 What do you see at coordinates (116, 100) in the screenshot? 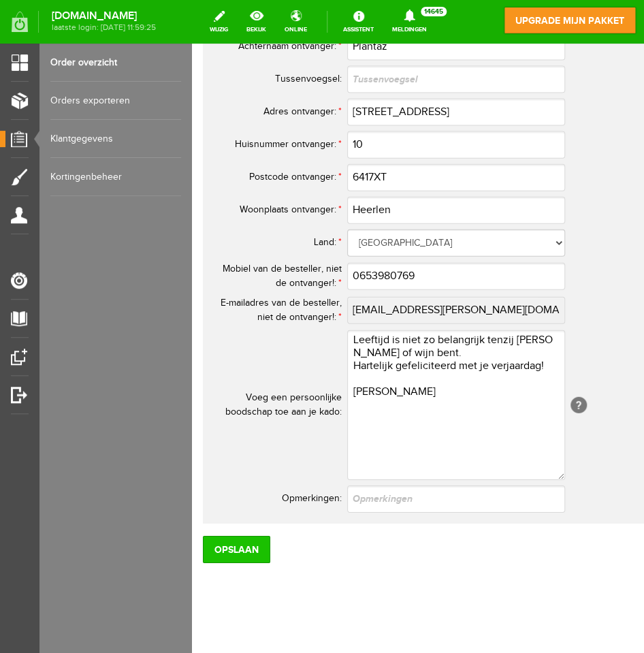
I see `a: Orders exporteren` at bounding box center [116, 100].